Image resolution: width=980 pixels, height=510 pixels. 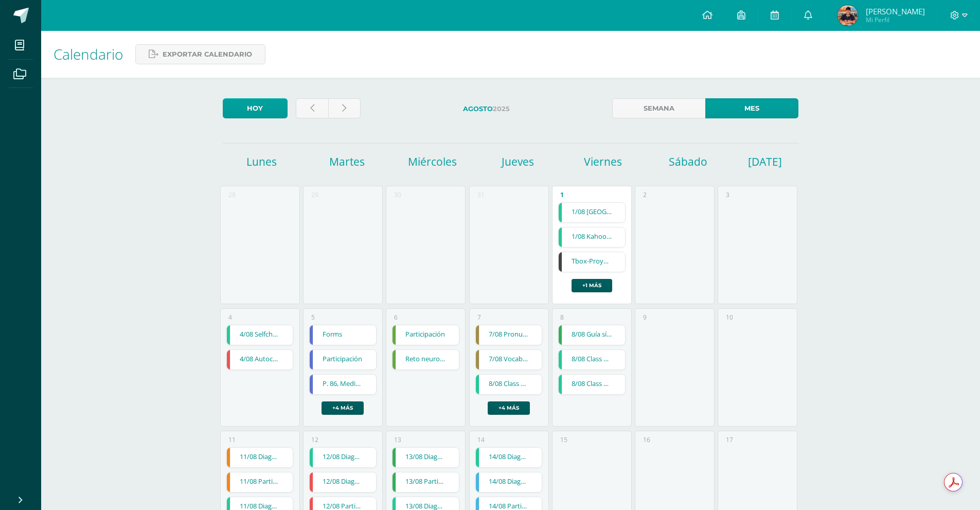 I want to click on h1: Sábado, so click(x=688, y=162).